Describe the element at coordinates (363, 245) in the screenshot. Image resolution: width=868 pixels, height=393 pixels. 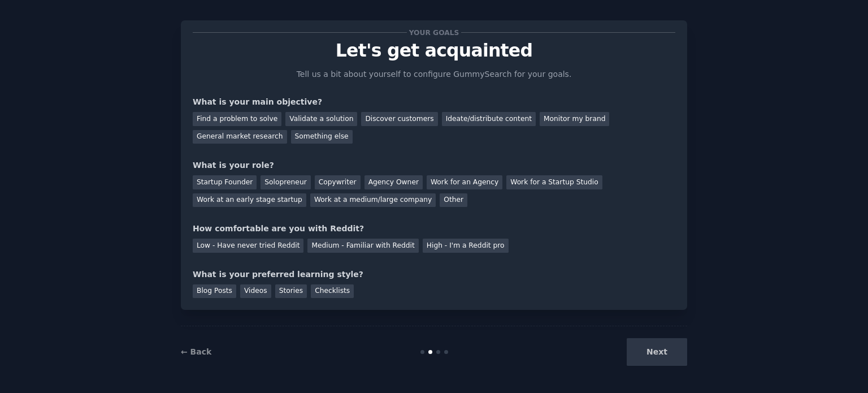
I see `div: Medium - Familiar with Reddit` at that location.